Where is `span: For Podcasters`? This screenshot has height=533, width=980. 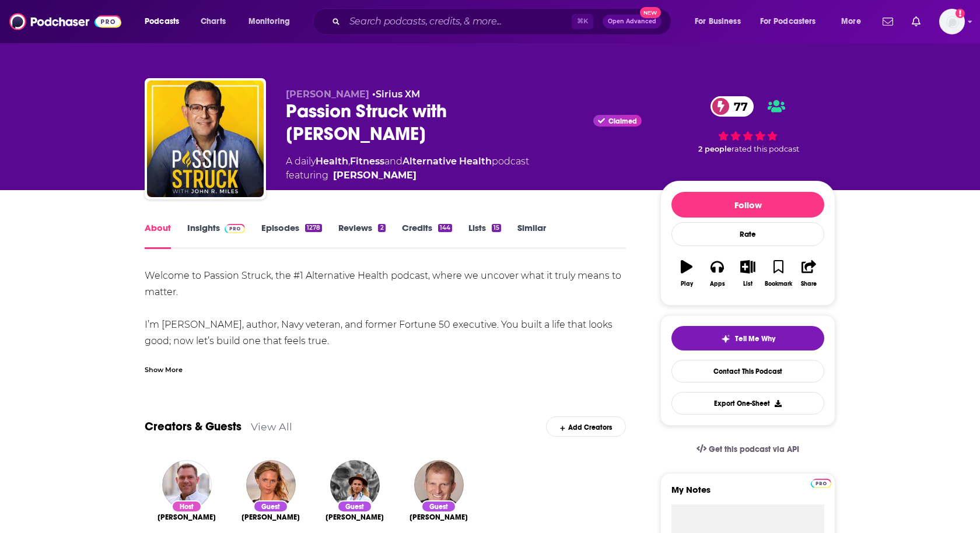
span: For Podcasters is located at coordinates (788, 22).